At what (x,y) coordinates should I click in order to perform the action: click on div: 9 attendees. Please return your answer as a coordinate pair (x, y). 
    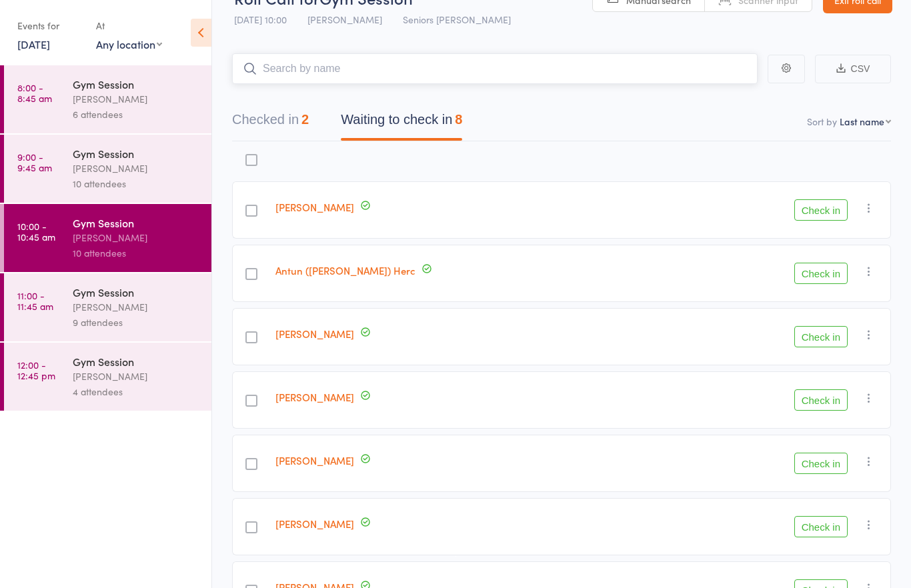
    Looking at the image, I should click on (136, 322).